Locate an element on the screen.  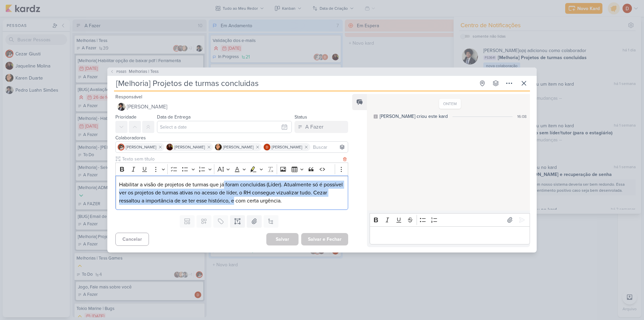
label: Responsável is located at coordinates (129, 96).